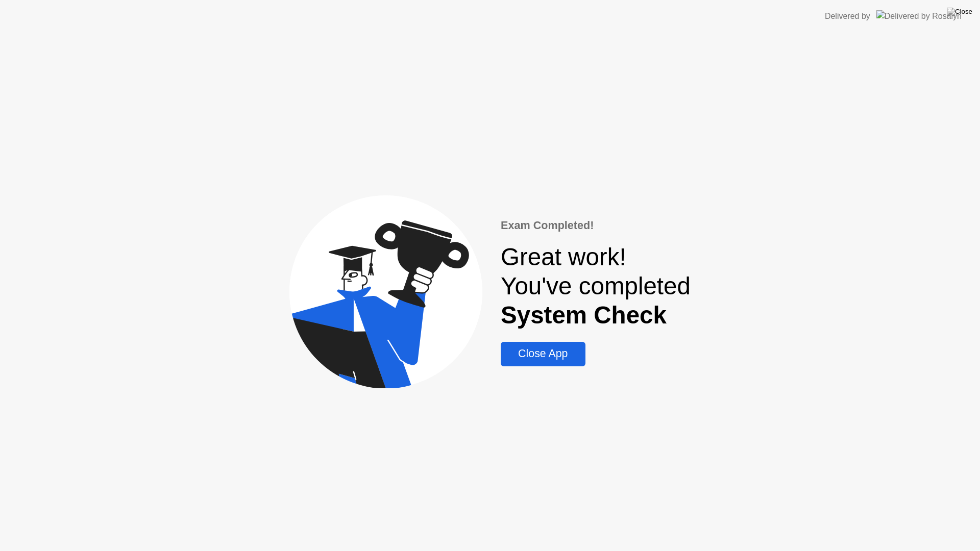 The height and width of the screenshot is (551, 980). Describe the element at coordinates (583, 315) in the screenshot. I see `b: System Check` at that location.